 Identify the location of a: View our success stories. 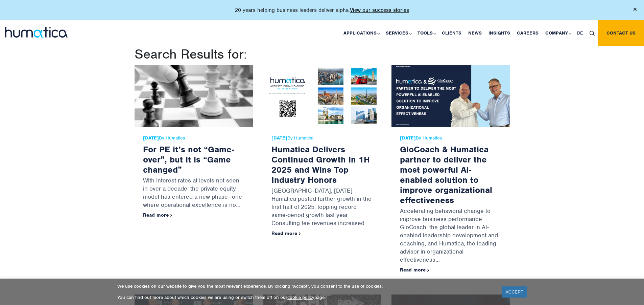
(379, 10).